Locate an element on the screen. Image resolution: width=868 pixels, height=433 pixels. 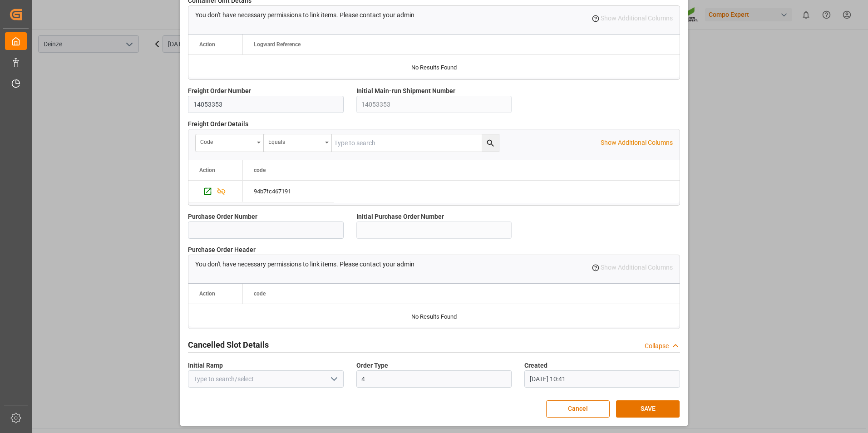
span: Initial Ramp is located at coordinates (205, 365).